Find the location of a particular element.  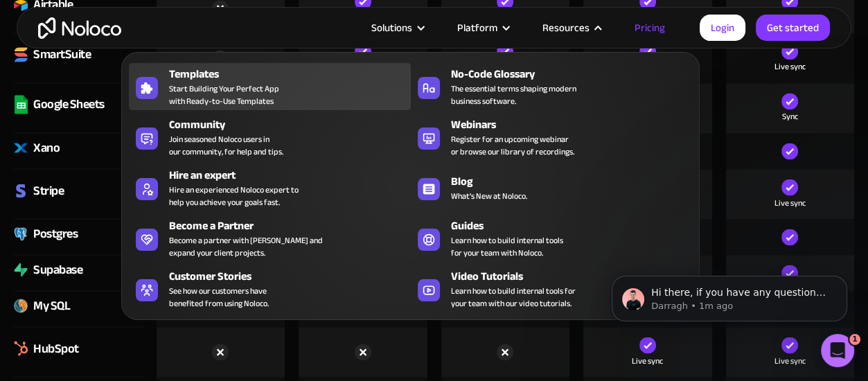

a: home is located at coordinates (80, 28).